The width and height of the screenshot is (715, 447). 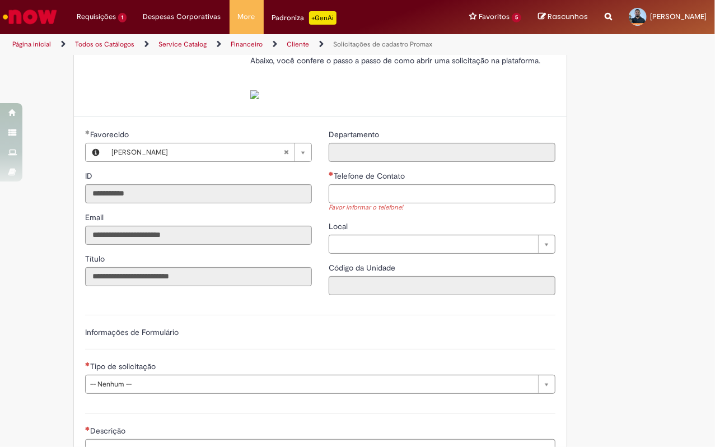 What do you see at coordinates (198, 235) in the screenshot?
I see `input: Email` at bounding box center [198, 235].